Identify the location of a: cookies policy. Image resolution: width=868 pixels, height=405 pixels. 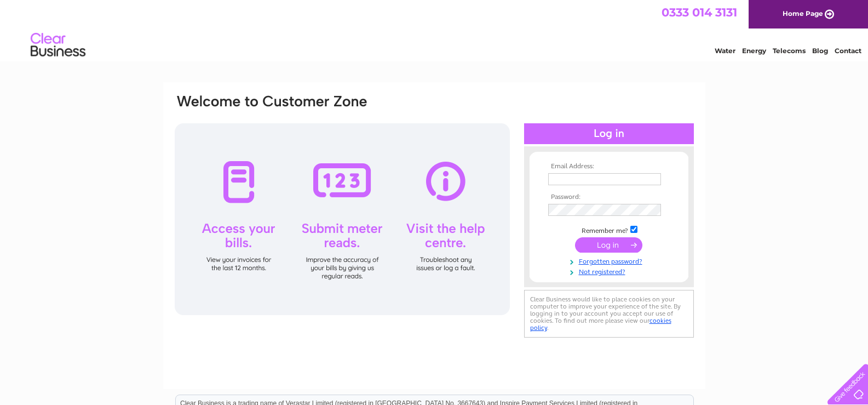
(601, 324).